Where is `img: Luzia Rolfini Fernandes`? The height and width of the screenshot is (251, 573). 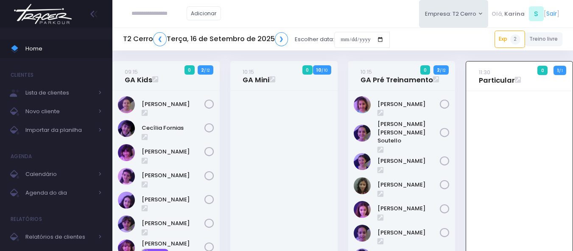
img: Luzia Rolfini Fernandes is located at coordinates (362, 233).